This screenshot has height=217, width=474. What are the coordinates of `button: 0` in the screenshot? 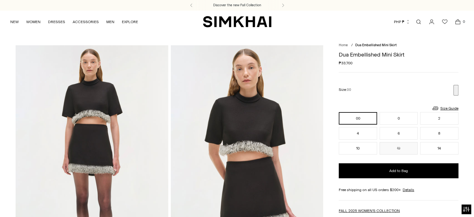 It's located at (399, 118).